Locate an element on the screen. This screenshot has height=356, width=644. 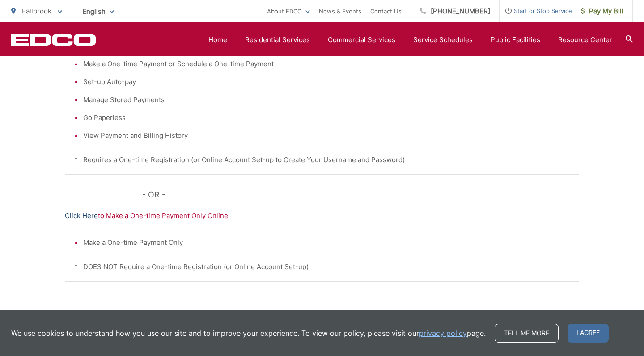
a: News & Events is located at coordinates (340, 11).